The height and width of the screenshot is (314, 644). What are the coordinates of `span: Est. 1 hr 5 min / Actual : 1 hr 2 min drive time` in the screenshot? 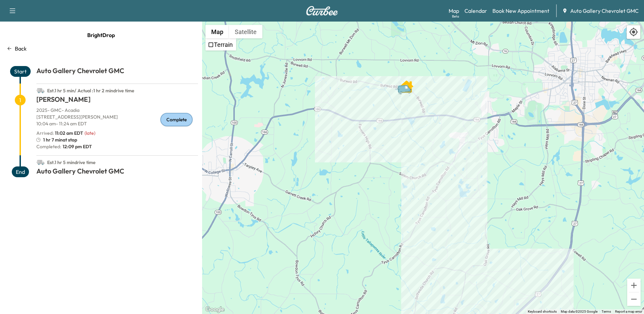 It's located at (91, 91).